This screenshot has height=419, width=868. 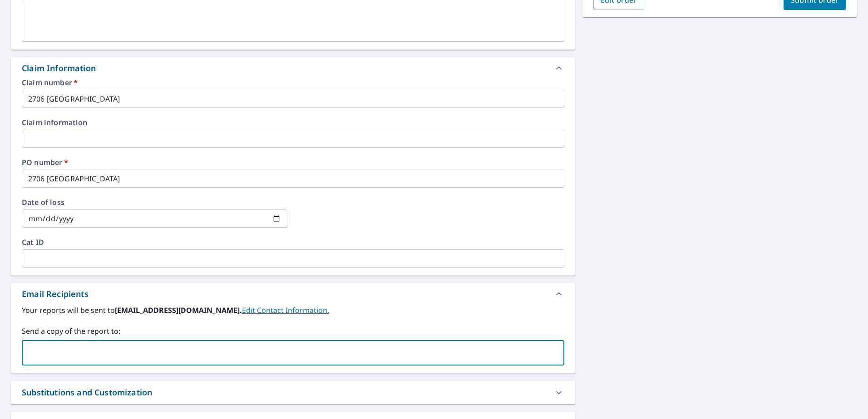 I want to click on label: Send a copy of the report to:, so click(x=293, y=331).